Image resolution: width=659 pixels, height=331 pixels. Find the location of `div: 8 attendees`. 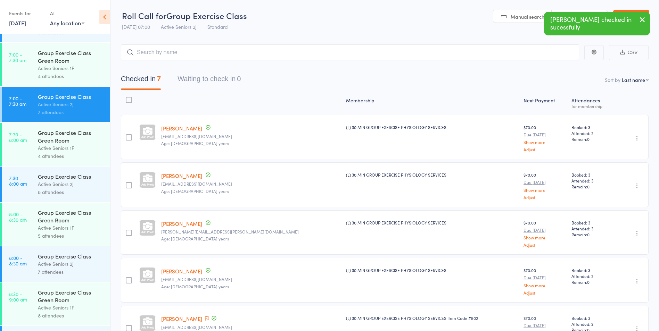

div: 8 attendees is located at coordinates (71, 192).